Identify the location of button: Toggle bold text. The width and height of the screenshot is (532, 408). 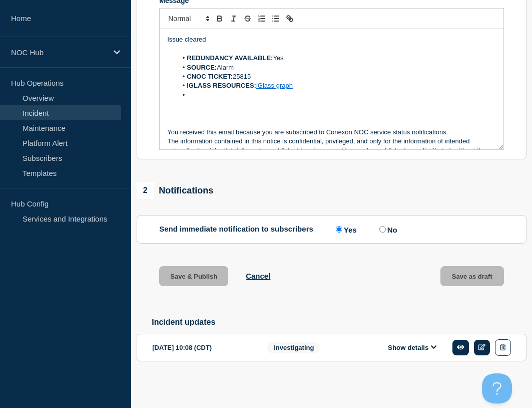
(220, 18).